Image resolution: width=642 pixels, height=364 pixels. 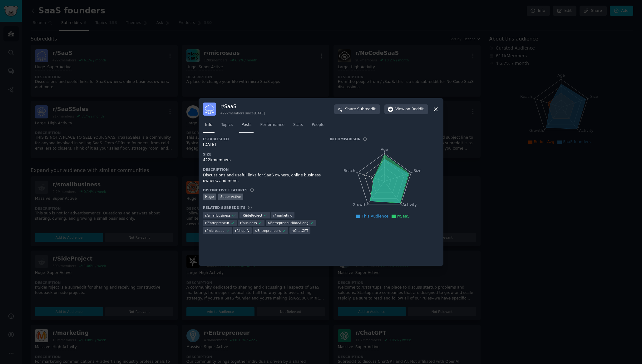 What do you see at coordinates (209, 125) in the screenshot?
I see `span: Info` at bounding box center [209, 125].